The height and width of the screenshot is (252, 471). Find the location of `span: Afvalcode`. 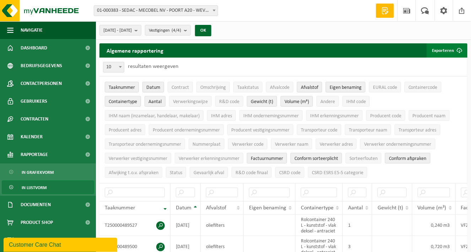

span: Afvalcode is located at coordinates (280, 87).